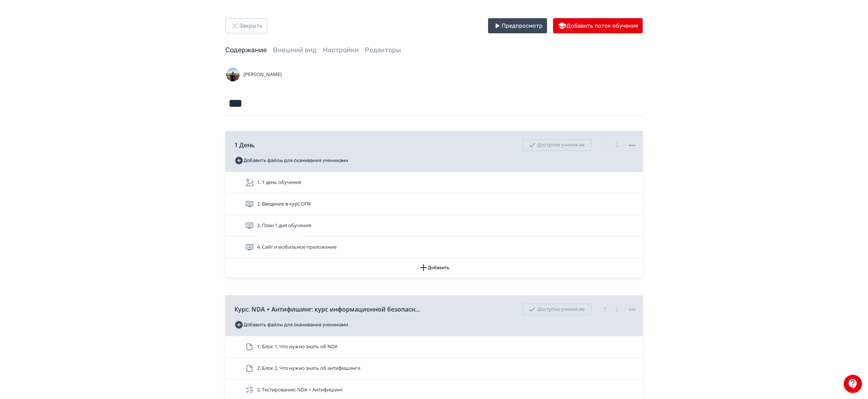  I want to click on img: Avatar, so click(233, 74).